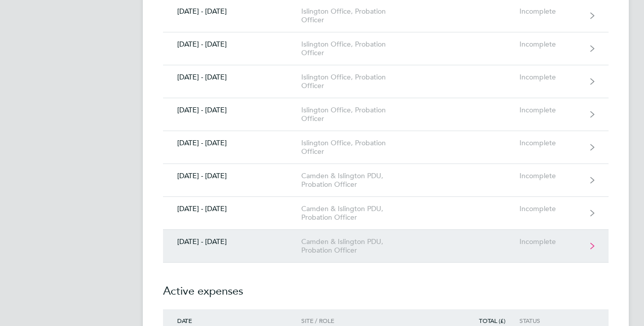  Describe the element at coordinates (232, 321) in the screenshot. I see `div: Date` at that location.